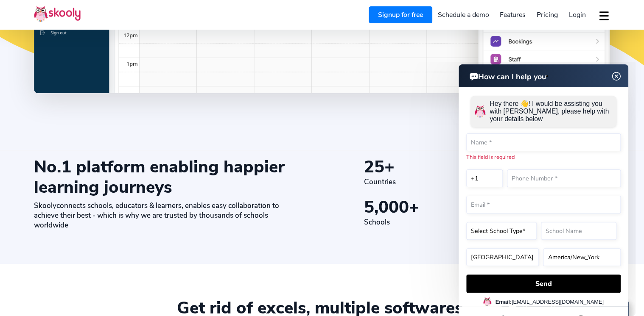 Image resolution: width=644 pixels, height=316 pixels. Describe the element at coordinates (577, 15) in the screenshot. I see `a: Login` at that location.